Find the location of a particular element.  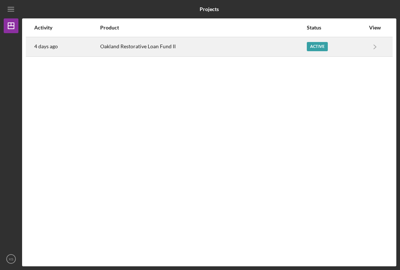

text: XS is located at coordinates (11, 259).